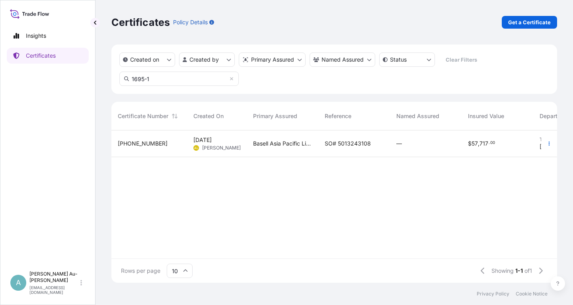 Image resolution: width=573 pixels, height=305 pixels. Describe the element at coordinates (36, 36) in the screenshot. I see `p: Insights` at that location.